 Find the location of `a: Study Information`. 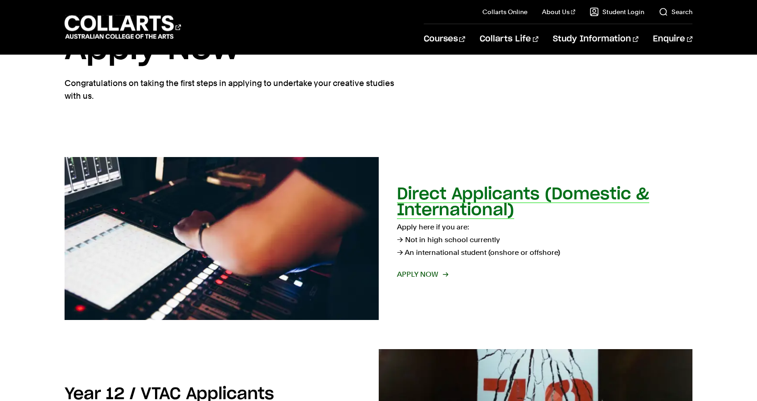

a: Study Information is located at coordinates (596, 39).